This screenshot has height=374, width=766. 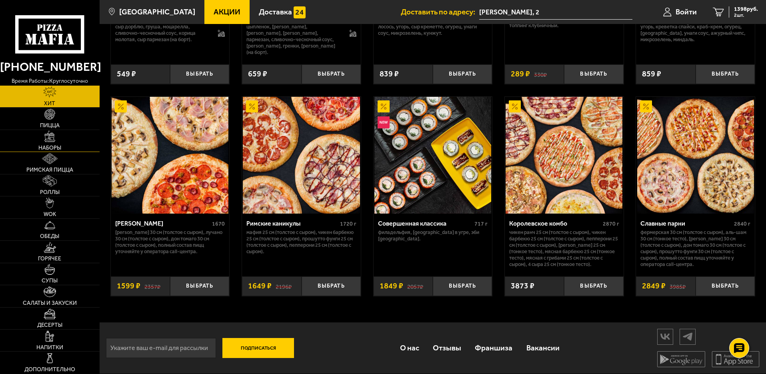 I want to click on span: Супы, so click(x=50, y=281).